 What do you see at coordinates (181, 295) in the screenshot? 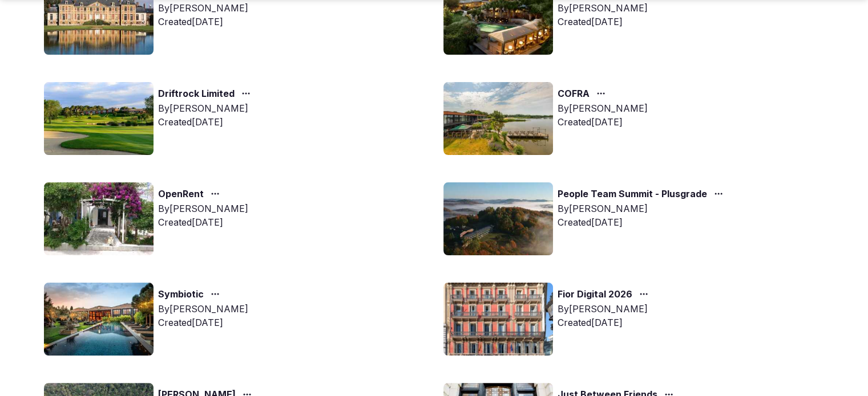
I see `a: Symbiotic` at bounding box center [181, 295].